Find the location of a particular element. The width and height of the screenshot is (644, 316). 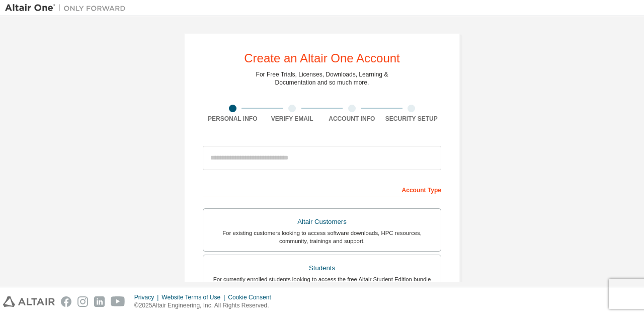

img: linkedin.svg is located at coordinates (99, 301).